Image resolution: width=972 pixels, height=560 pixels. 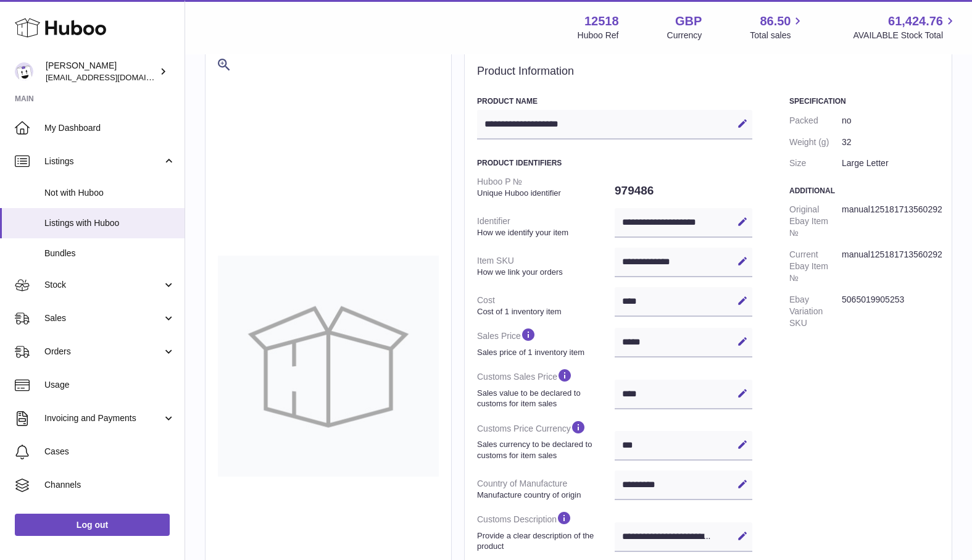 I want to click on strong: How we identify your item, so click(x=544, y=232).